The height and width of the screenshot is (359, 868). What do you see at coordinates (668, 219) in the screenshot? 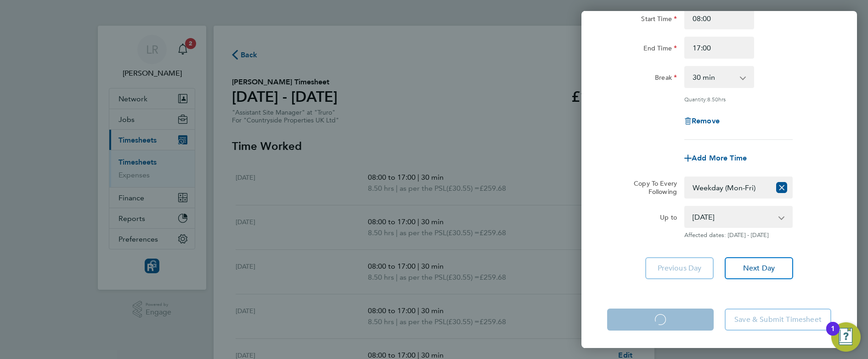
I see `label: Up to` at bounding box center [668, 219].